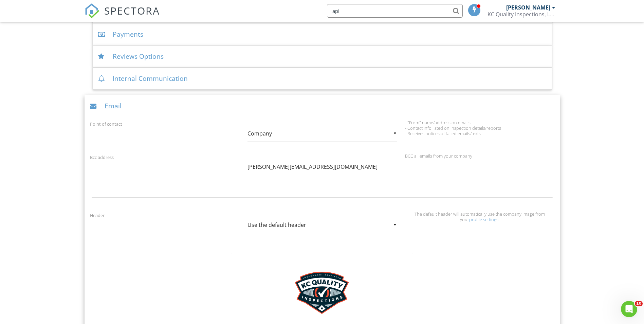 The width and height of the screenshot is (644, 324). What do you see at coordinates (322, 167) in the screenshot?
I see `input: mail@mycompany.com` at bounding box center [322, 167].